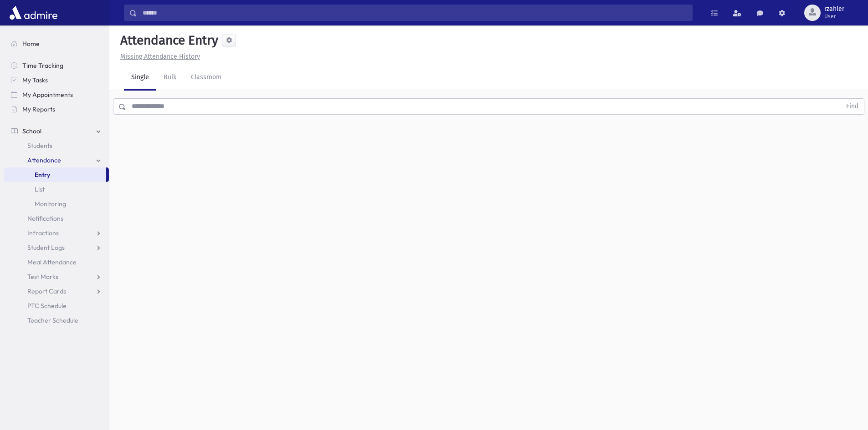 This screenshot has height=430, width=868. Describe the element at coordinates (42, 175) in the screenshot. I see `span: Entry` at that location.